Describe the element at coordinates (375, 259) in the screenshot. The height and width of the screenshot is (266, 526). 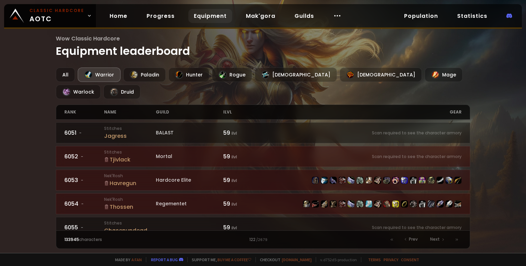
I see `a: Terms` at that location.